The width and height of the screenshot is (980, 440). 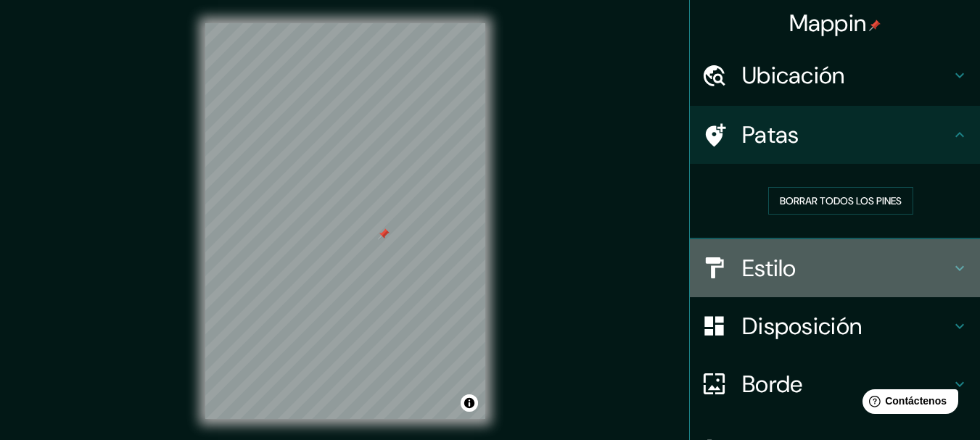 What do you see at coordinates (469, 402) in the screenshot?
I see `button: Activar o desactivar atribución` at bounding box center [469, 402].